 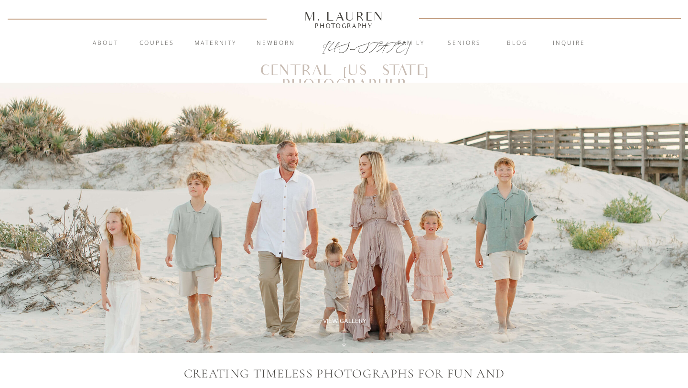 What do you see at coordinates (344, 16) in the screenshot?
I see `div: M. Lauren` at bounding box center [344, 16].